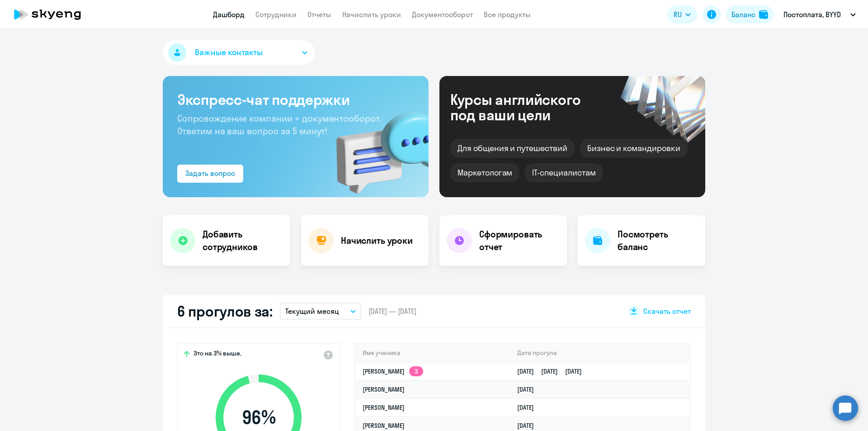 The width and height of the screenshot is (868, 431). I want to click on app-skyeng-badge: 3, so click(416, 371).